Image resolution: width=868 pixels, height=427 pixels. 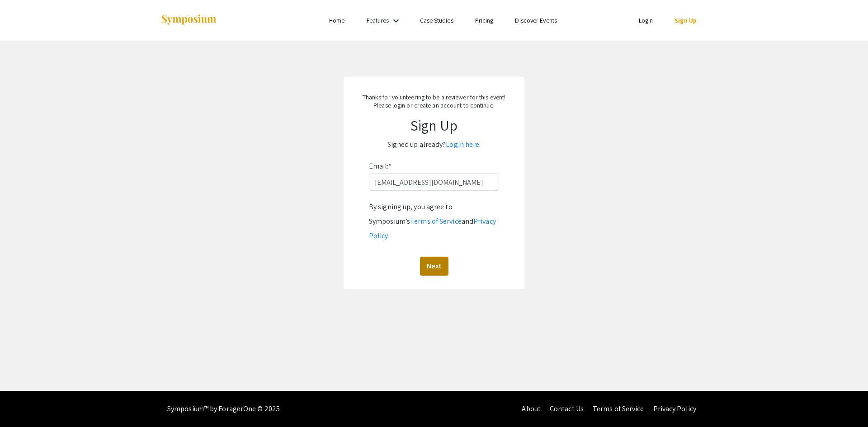 I want to click on a: Home, so click(x=336, y=20).